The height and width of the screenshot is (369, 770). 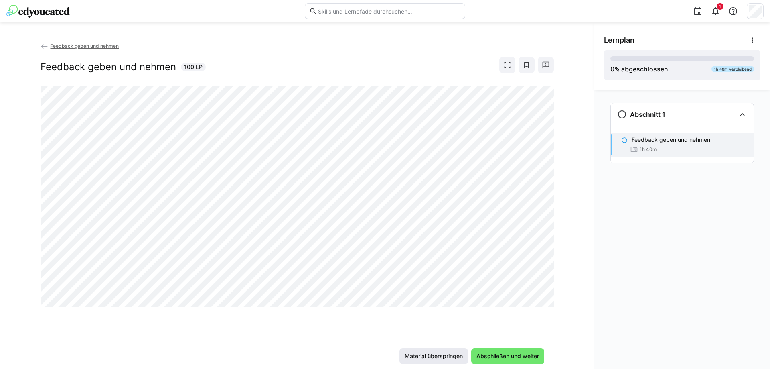 What do you see at coordinates (733, 69) in the screenshot?
I see `div: 1h 40m verbleibend` at bounding box center [733, 69].